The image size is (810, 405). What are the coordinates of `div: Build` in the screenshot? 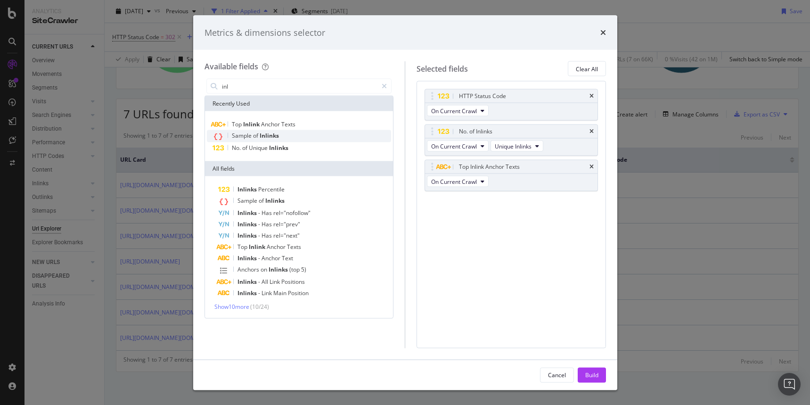 It's located at (592, 374).